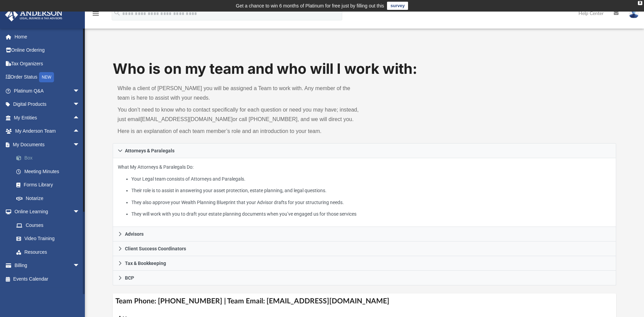 This screenshot has height=317, width=644. What do you see at coordinates (48, 185) in the screenshot?
I see `a: Forms Library` at bounding box center [48, 185].